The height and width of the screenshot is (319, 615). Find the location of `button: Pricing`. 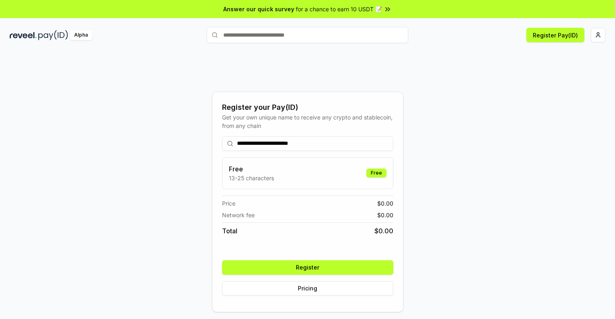

button: Pricing is located at coordinates (307, 289).